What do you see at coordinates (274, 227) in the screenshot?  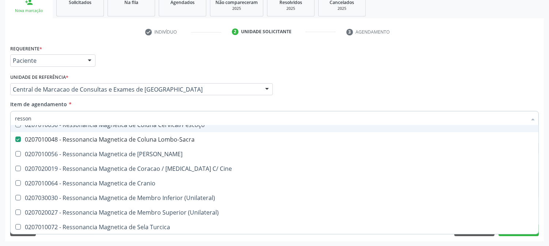 I see `div: 0207010072 - Ressonancia Magnetica de Sela Turcica` at bounding box center [274, 227].